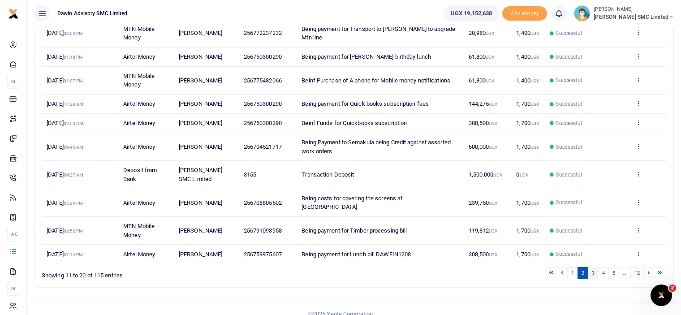 The width and height of the screenshot is (681, 315). Describe the element at coordinates (327, 174) in the screenshot. I see `span: Transaction Deposit` at that location.